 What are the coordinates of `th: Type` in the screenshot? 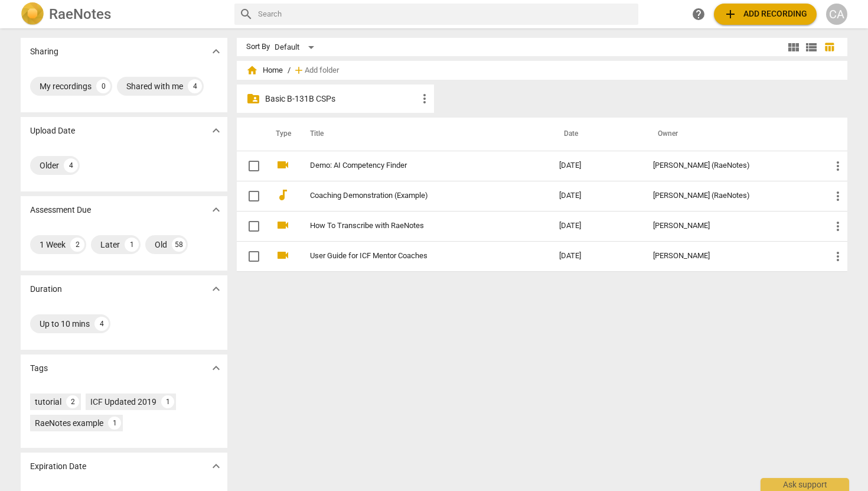 It's located at (281, 134).